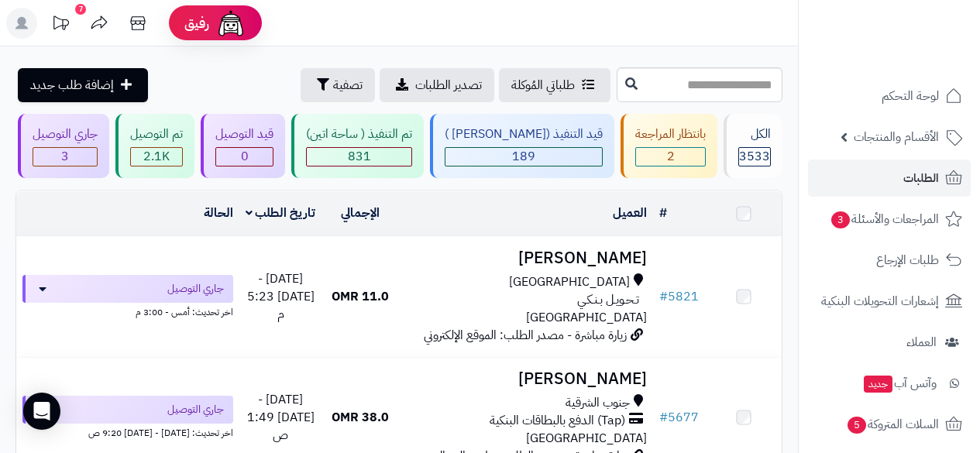 This screenshot has height=453, width=980. I want to click on div: 831, so click(359, 156).